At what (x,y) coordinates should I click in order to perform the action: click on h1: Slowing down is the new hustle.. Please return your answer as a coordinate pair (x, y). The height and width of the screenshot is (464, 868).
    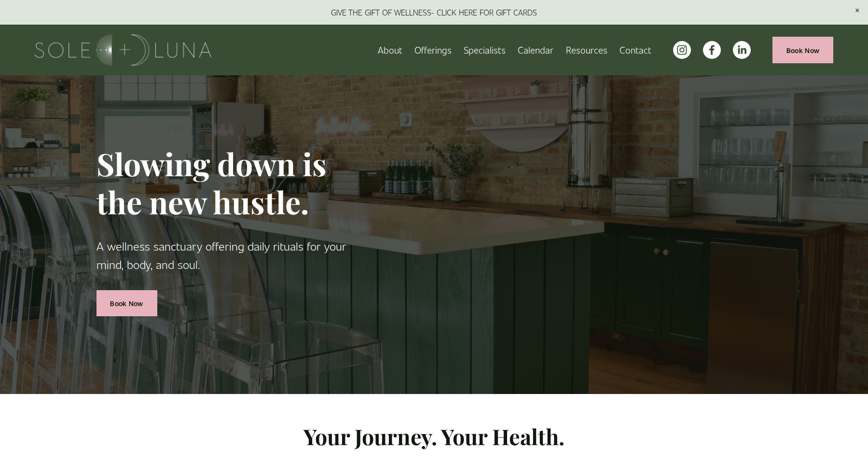
    Looking at the image, I should click on (236, 183).